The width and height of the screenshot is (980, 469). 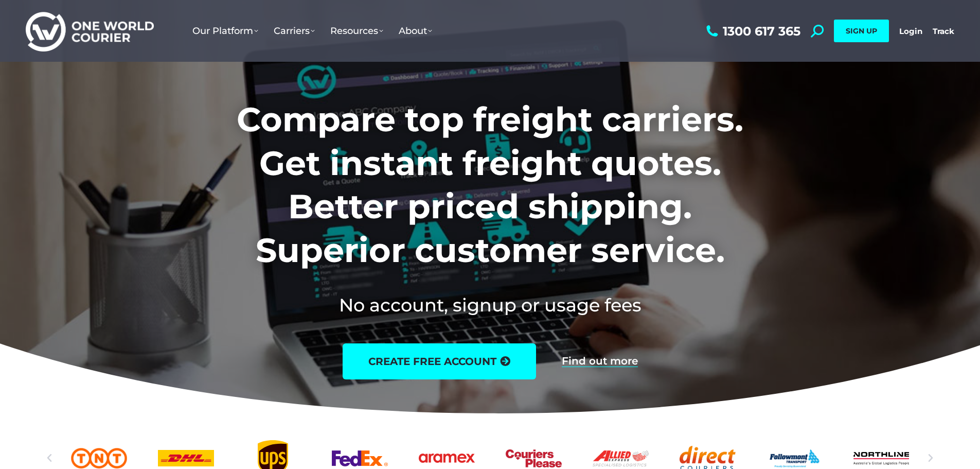 I want to click on a: Resources, so click(x=357, y=31).